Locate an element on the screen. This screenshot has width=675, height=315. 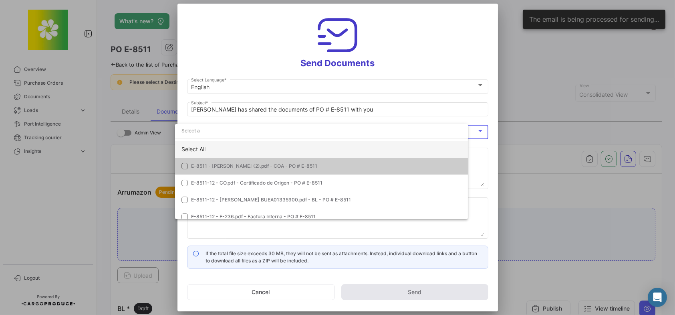
div: Abrir Intercom Messenger is located at coordinates (658, 297).